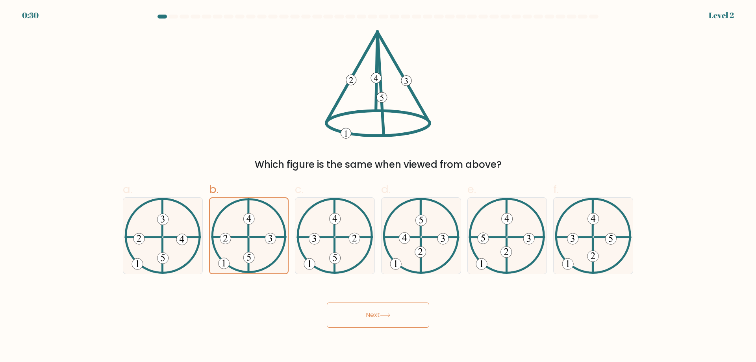 Image resolution: width=756 pixels, height=362 pixels. I want to click on span: a., so click(128, 189).